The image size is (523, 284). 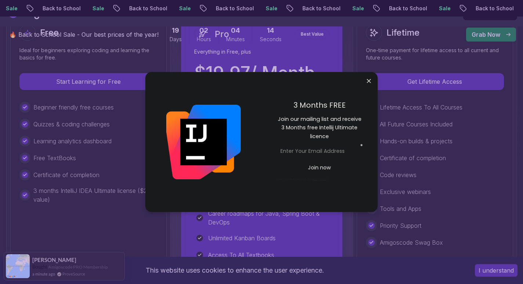 What do you see at coordinates (435, 81) in the screenshot?
I see `p: Get Lifetime Access` at bounding box center [435, 81].